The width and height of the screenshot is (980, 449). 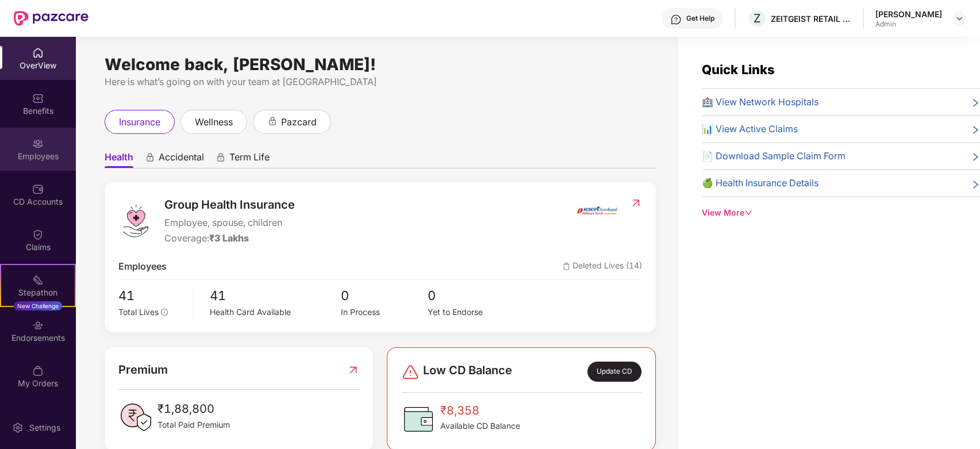 What do you see at coordinates (38, 189) in the screenshot?
I see `img: svg+xml;base64,PHN2ZyBpZD0iQ0RfQWNjb3VudHMiIGRhdGEtbmFtZT0iQ0QgQWNjb3VudHMiIHhtbG5zPSJodHRwOi8vd3...` at bounding box center [38, 189].